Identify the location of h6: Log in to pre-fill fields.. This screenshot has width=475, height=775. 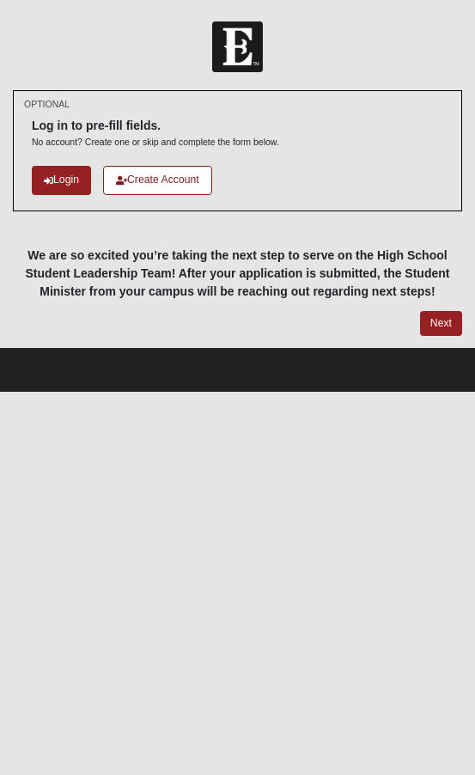
(155, 125).